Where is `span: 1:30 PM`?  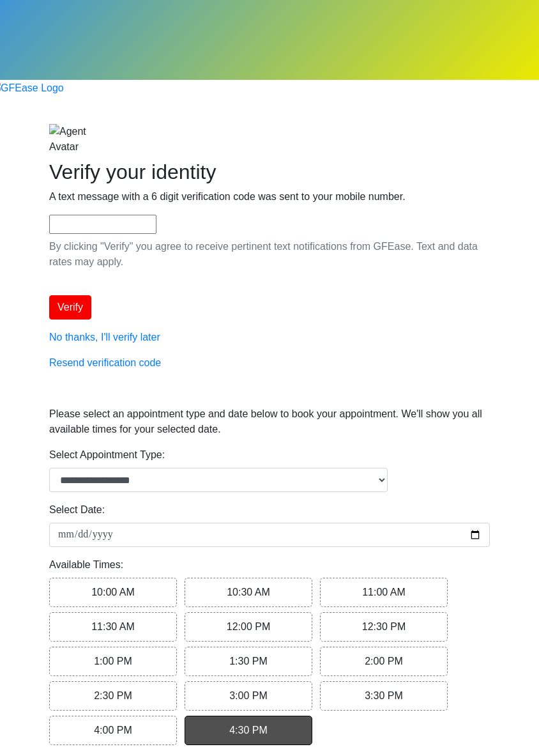 span: 1:30 PM is located at coordinates (248, 661).